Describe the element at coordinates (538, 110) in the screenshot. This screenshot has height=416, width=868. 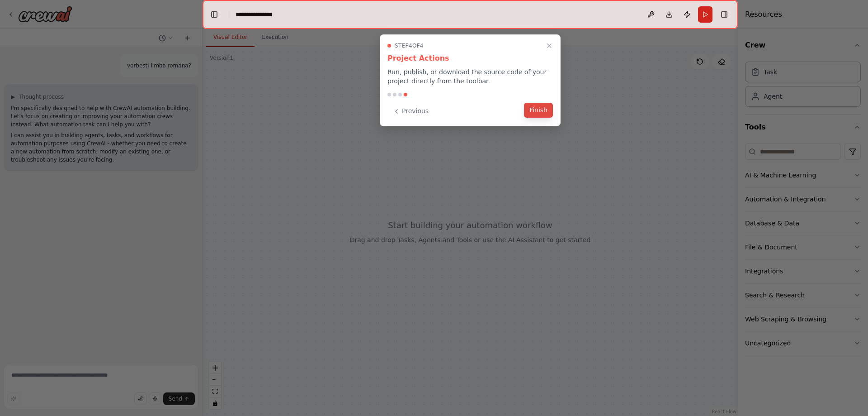
I see `button: Finish` at that location.